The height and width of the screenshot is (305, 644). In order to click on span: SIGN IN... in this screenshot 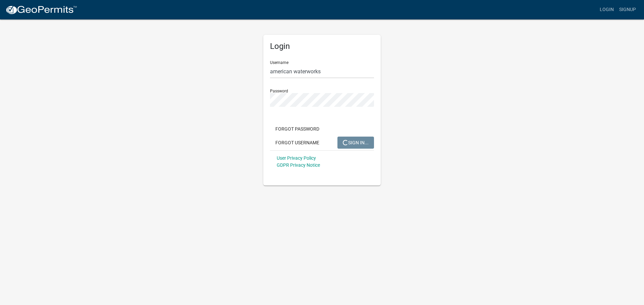, I will do `click(355, 143)`.